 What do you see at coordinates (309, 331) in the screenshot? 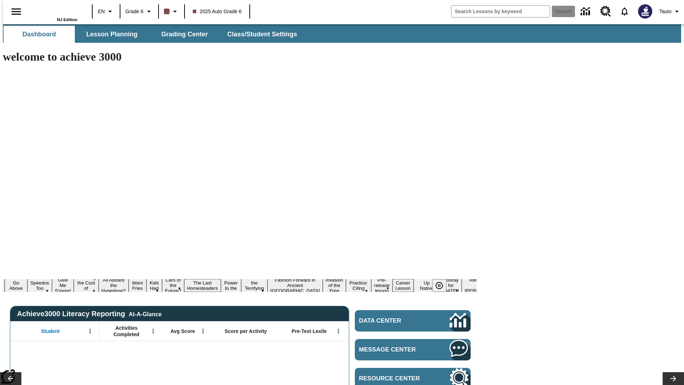
I see `span: Pre-Test Lexile` at bounding box center [309, 331].